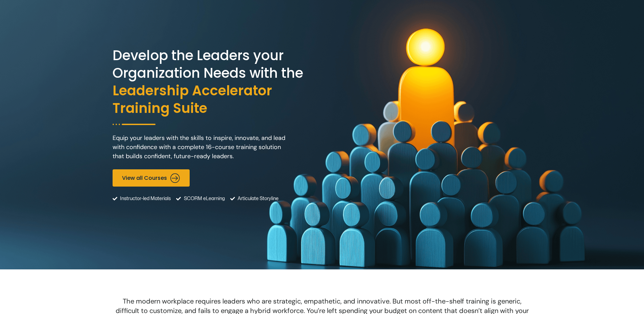 This screenshot has height=314, width=644. Describe the element at coordinates (258, 199) in the screenshot. I see `span: Articulate Storyline` at that location.